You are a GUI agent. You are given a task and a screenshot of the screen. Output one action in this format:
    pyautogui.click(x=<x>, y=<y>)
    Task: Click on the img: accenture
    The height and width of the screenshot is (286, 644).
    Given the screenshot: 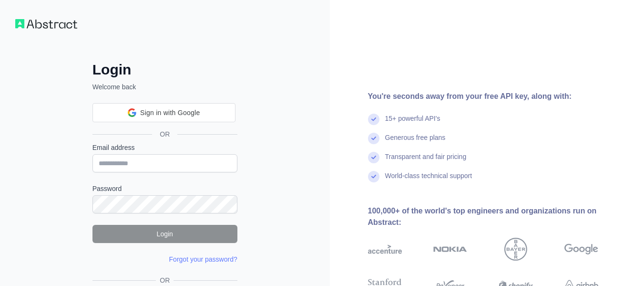 What is the action you would take?
    pyautogui.click(x=384, y=249)
    